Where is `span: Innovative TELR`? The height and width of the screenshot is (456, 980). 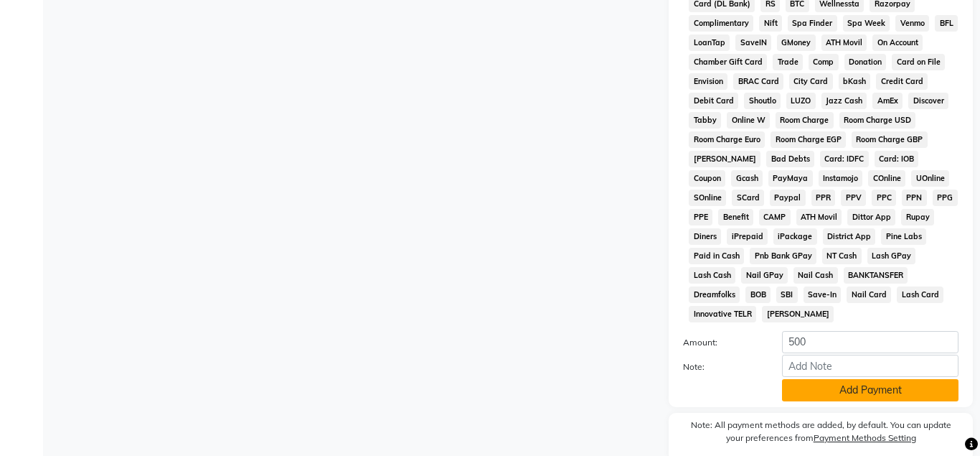 span: Innovative TELR is located at coordinates (722, 314).